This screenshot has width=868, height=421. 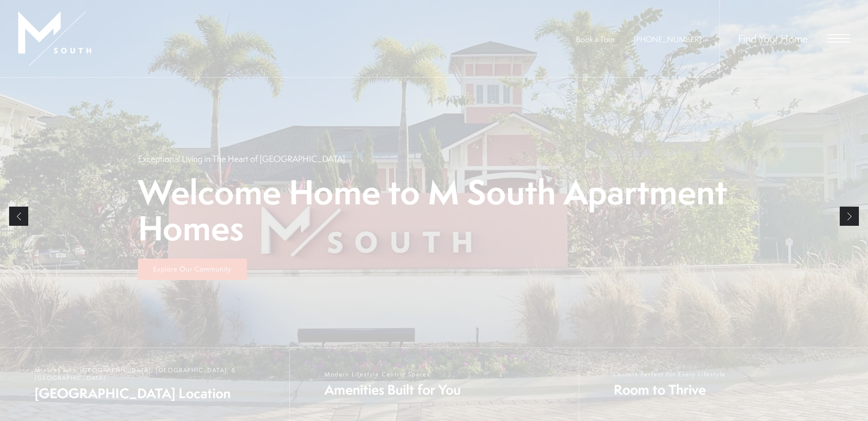 What do you see at coordinates (723, 384) in the screenshot?
I see `a: Layouts Perfect For Every Lifestyle` at bounding box center [723, 384].